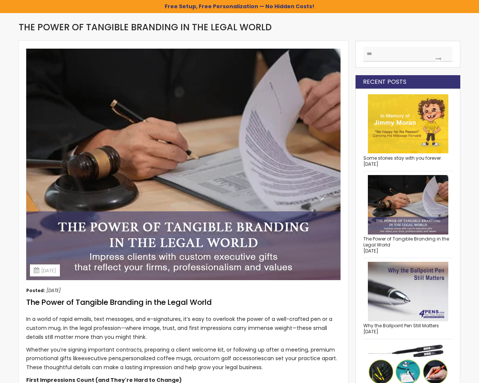 This screenshot has width=479, height=383. I want to click on strong: Recent Posts, so click(385, 82).